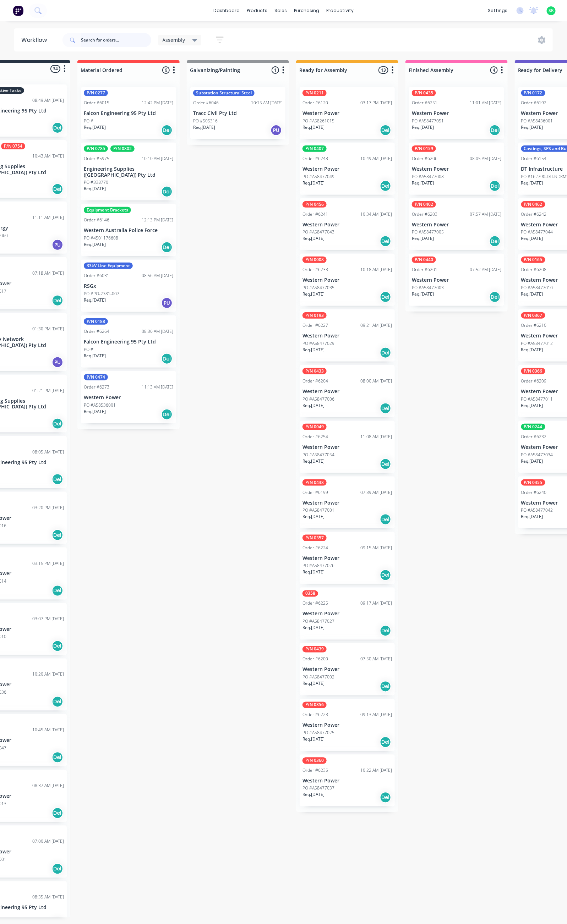  What do you see at coordinates (315, 205) in the screenshot?
I see `div: P/N 0456` at bounding box center [315, 205].